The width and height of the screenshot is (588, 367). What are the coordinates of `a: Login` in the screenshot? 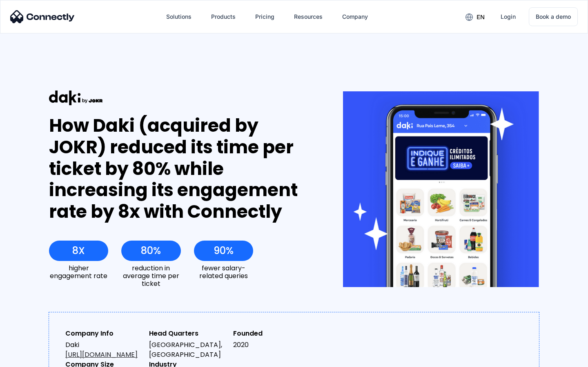 It's located at (508, 17).